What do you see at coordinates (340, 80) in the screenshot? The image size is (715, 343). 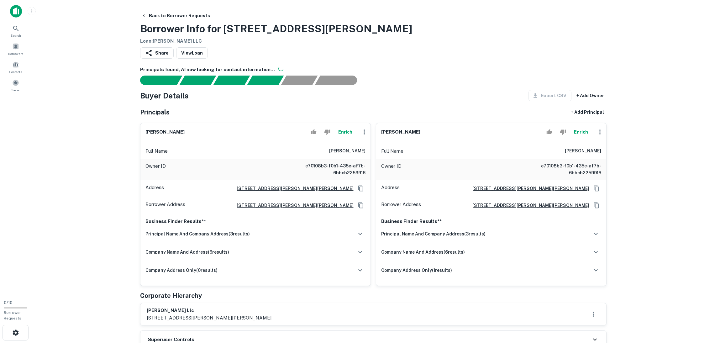 I see `div: AI fulfillment process complete.` at bounding box center [340, 80].